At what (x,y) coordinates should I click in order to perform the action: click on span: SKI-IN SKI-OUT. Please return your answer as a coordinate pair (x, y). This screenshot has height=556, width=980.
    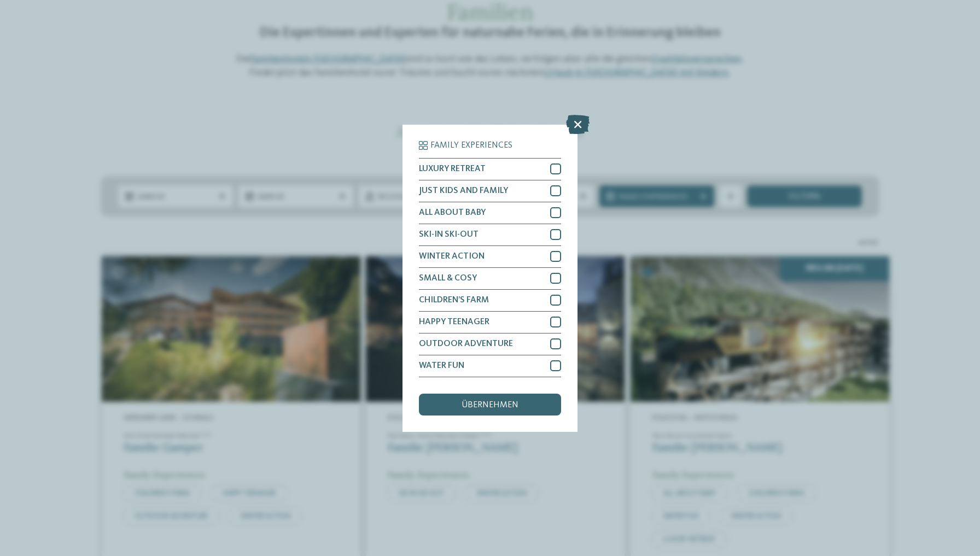
    Looking at the image, I should click on (448, 235).